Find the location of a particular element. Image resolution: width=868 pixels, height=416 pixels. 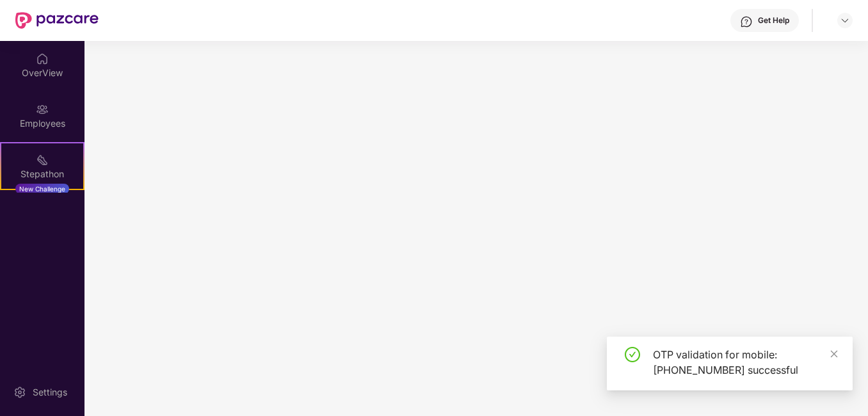

div: Stepathon is located at coordinates (42, 174).